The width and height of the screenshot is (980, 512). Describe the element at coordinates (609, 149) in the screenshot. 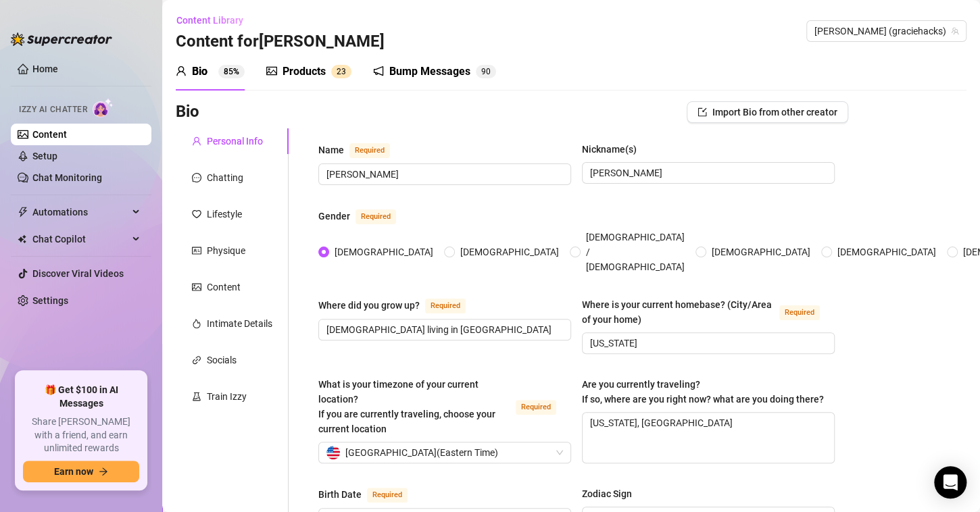

I see `div: Nickname(s)` at that location.